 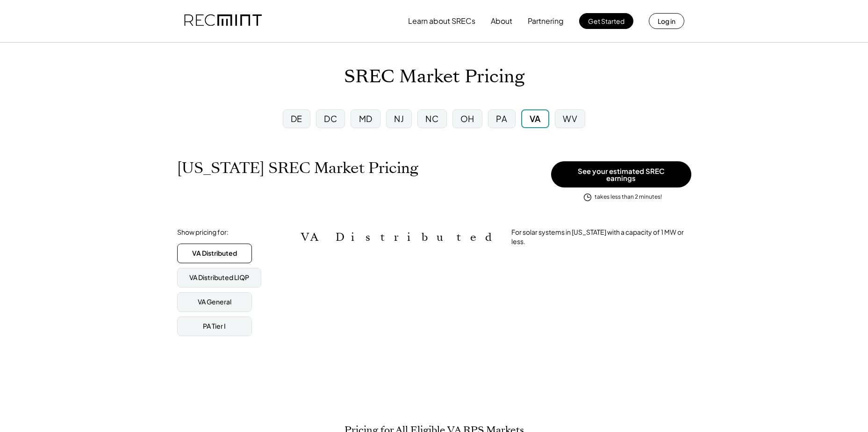 What do you see at coordinates (502, 21) in the screenshot?
I see `button: About` at bounding box center [502, 21].